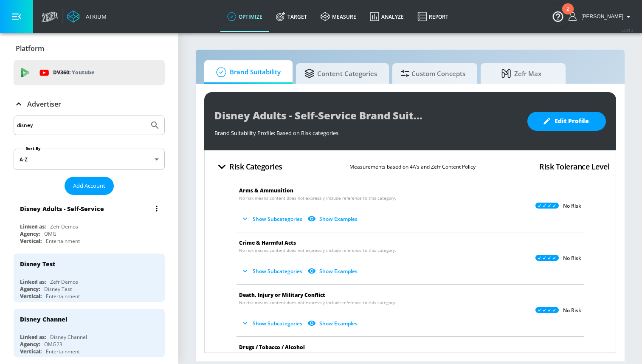 The width and height of the screenshot is (642, 364). What do you see at coordinates (266, 190) in the screenshot?
I see `span: Arms & Ammunition` at bounding box center [266, 190].